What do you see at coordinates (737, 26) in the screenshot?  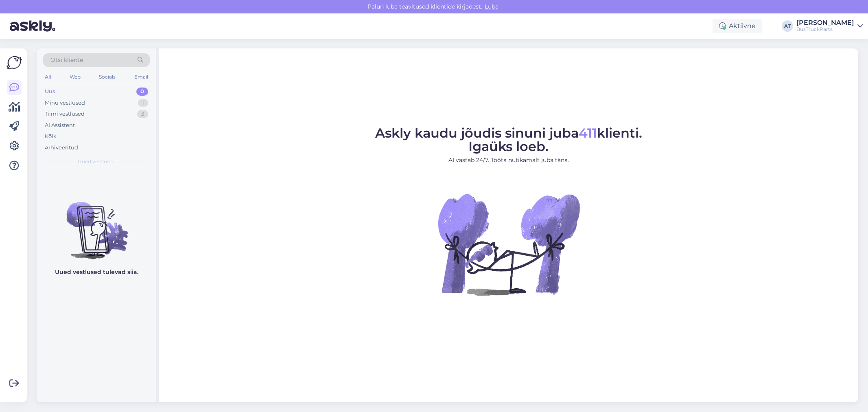 I see `div: Aktiivne` at bounding box center [737, 26].